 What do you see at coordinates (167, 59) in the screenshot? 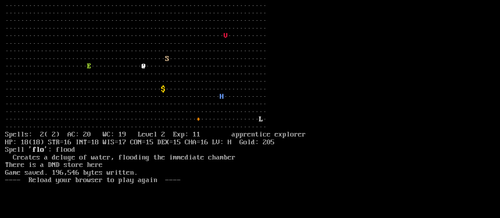
I see `font: S` at bounding box center [167, 59].